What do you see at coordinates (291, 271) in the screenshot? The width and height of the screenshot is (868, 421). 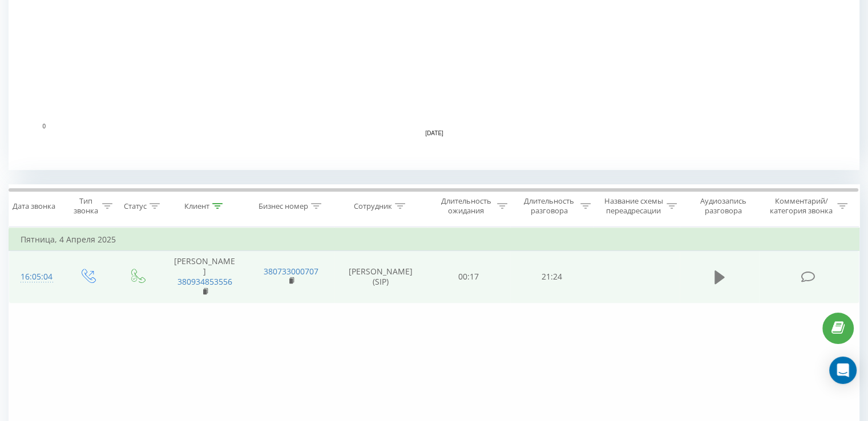 I see `a: 380733000707` at bounding box center [291, 271].